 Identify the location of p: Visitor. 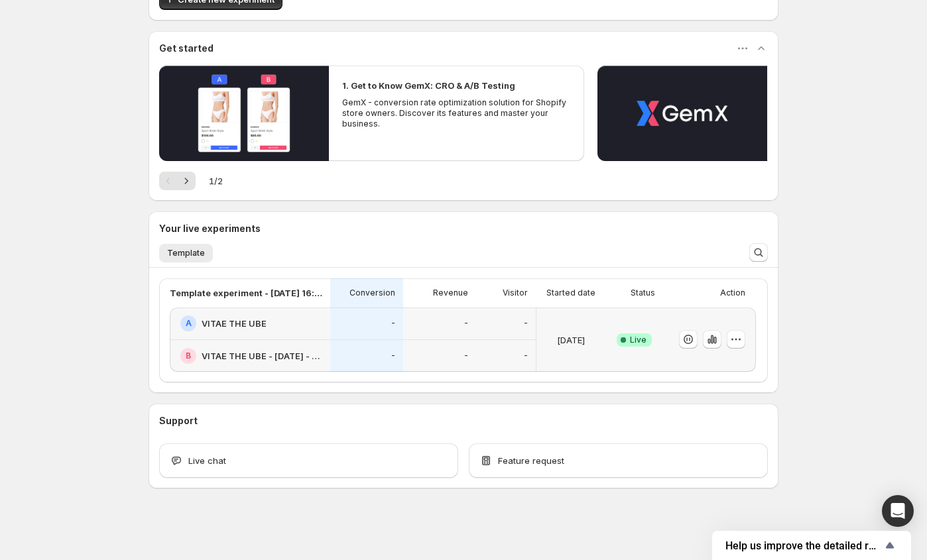
(515, 293).